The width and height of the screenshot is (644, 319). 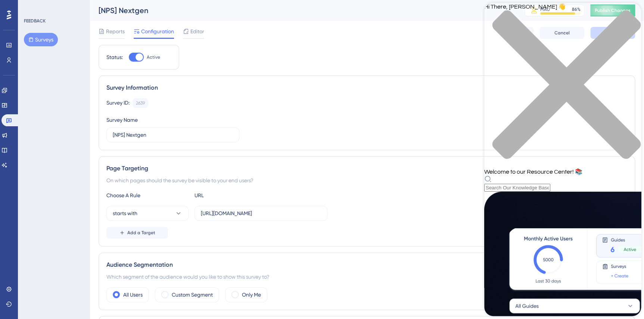 What do you see at coordinates (367, 181) in the screenshot?
I see `div: On which pages should the survey be visible to your end users?` at bounding box center [367, 181].